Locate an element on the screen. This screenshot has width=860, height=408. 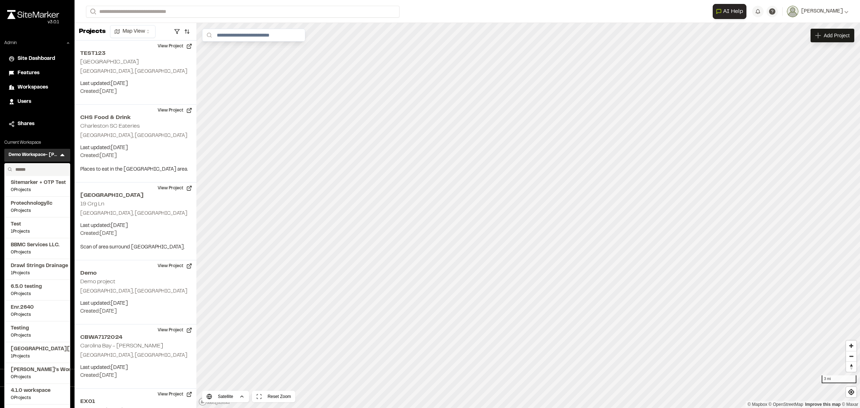
img: rebrand.png is located at coordinates (33, 14).